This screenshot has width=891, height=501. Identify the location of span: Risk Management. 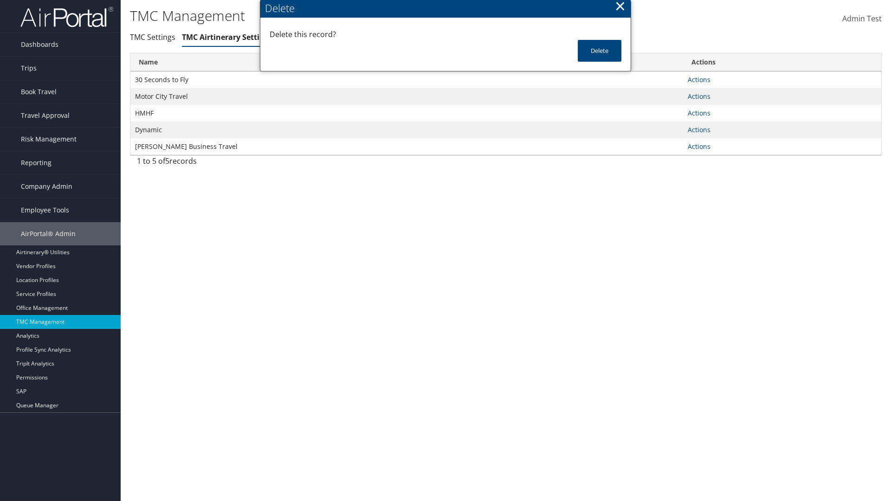
(49, 139).